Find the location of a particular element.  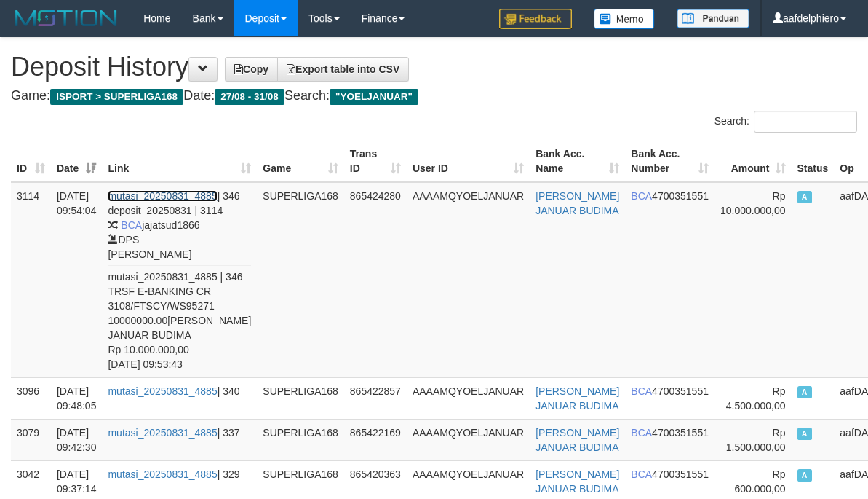

td: | 346 is located at coordinates (179, 279).